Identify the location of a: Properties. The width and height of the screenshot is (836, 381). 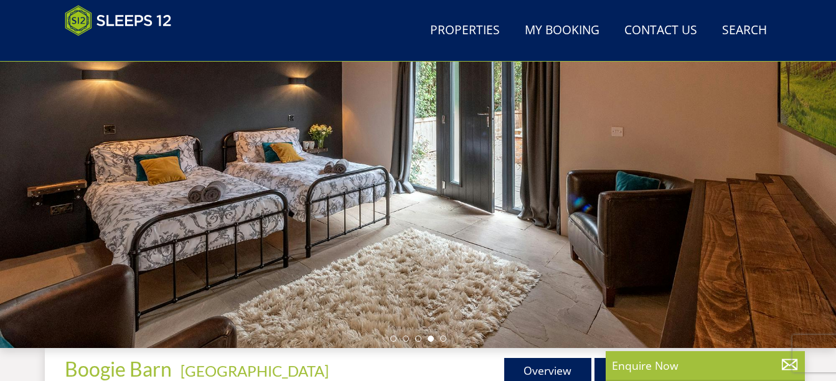
(465, 30).